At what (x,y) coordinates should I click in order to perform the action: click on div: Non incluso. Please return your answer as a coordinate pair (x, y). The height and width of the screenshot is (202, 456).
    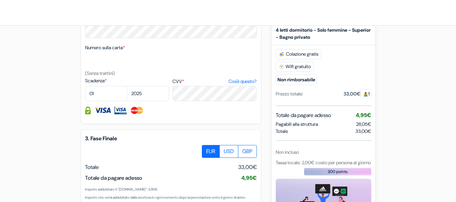
    Looking at the image, I should click on (324, 152).